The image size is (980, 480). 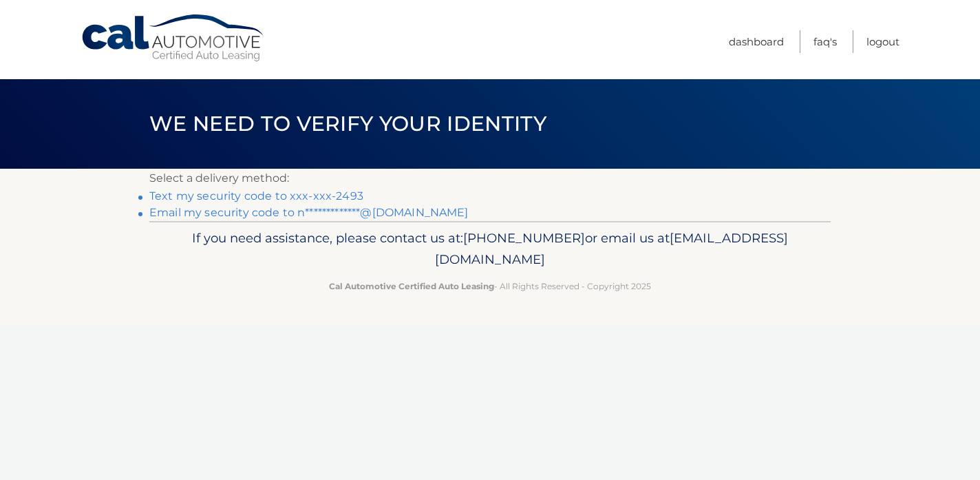 What do you see at coordinates (347, 123) in the screenshot?
I see `span: We need to verify your identity` at bounding box center [347, 123].